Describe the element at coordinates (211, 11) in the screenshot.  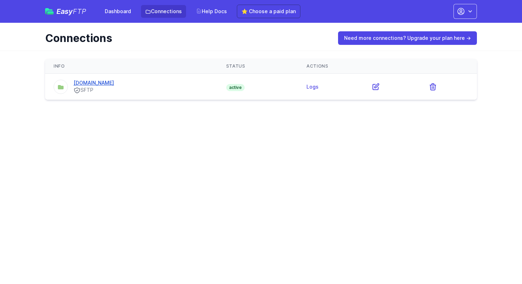
I see `a: Help Docs` at that location.